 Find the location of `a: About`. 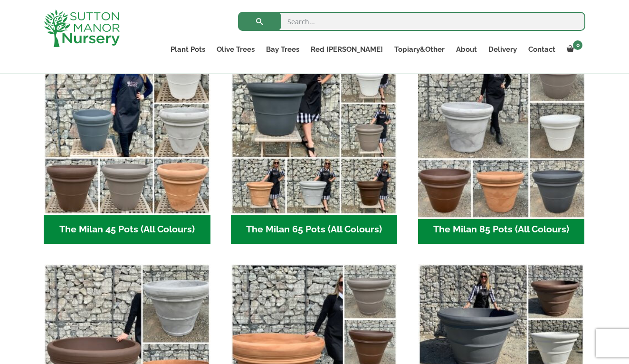

a: About is located at coordinates (466, 50).